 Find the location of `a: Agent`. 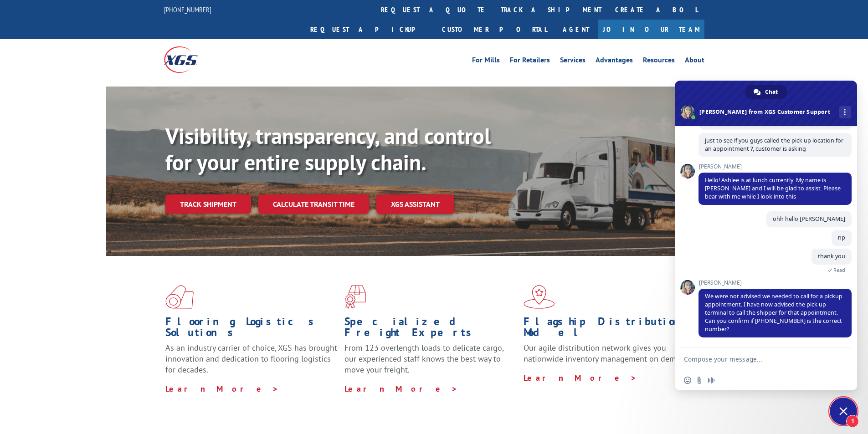

a: Agent is located at coordinates (576, 29).